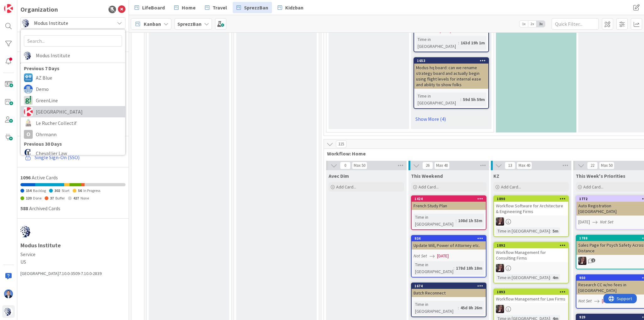 The width and height of the screenshot is (644, 320). I want to click on div: O, so click(29, 134).